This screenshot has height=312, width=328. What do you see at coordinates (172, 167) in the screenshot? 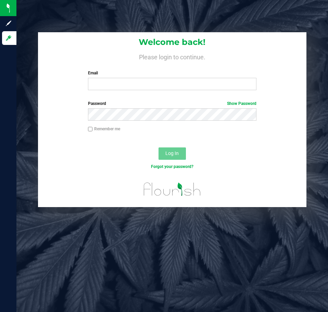
I see `a: Forgot your password?` at bounding box center [172, 167].